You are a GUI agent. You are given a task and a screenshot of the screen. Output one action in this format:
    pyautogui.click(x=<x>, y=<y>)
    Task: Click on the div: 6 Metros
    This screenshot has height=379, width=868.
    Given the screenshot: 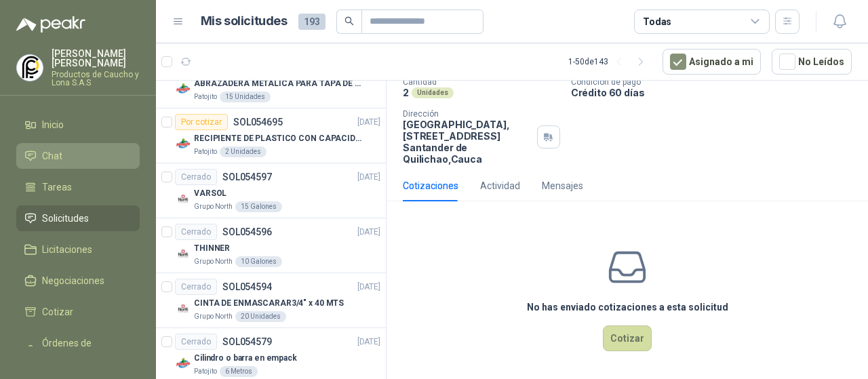 What is the action you would take?
    pyautogui.click(x=239, y=372)
    